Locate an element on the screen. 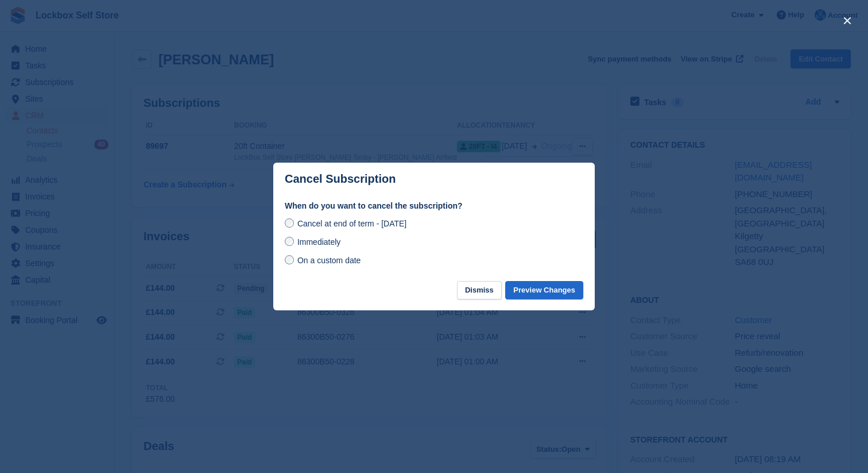  span: On a custom date is located at coordinates (329, 260).